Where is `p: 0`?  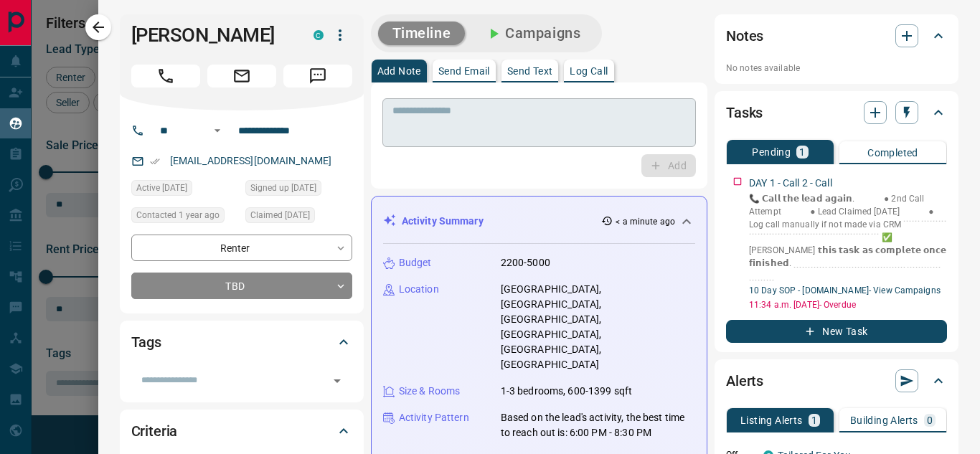
p: 0 is located at coordinates (930, 420).